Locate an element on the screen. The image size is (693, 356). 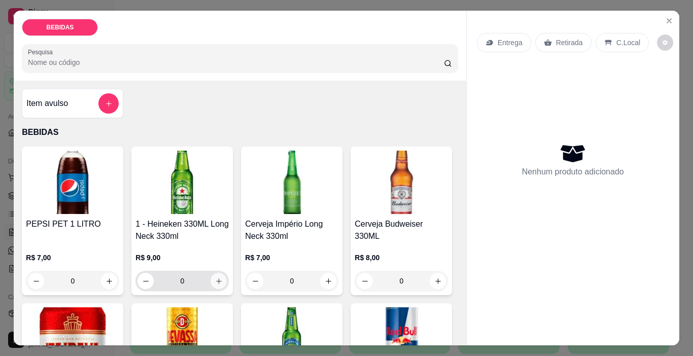
p: R$ 9,00 is located at coordinates (182, 258).